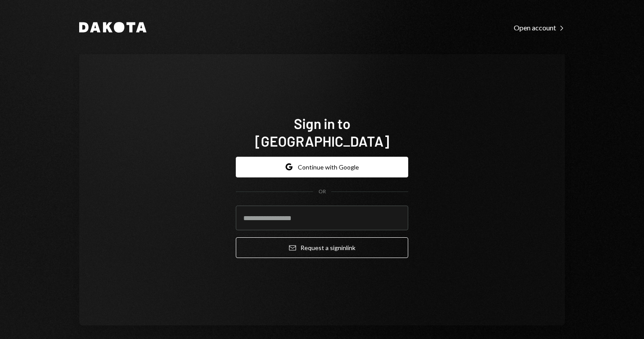  What do you see at coordinates (322, 248) in the screenshot?
I see `button: Request a signinlink` at bounding box center [322, 248].